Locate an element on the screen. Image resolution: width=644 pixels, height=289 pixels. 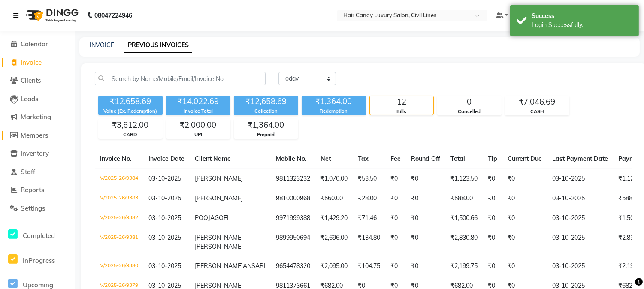
span: Fee is located at coordinates (395, 159).